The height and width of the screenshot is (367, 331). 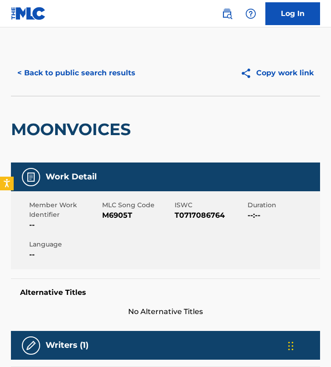 What do you see at coordinates (64, 244) in the screenshot?
I see `span: Language` at bounding box center [64, 244].